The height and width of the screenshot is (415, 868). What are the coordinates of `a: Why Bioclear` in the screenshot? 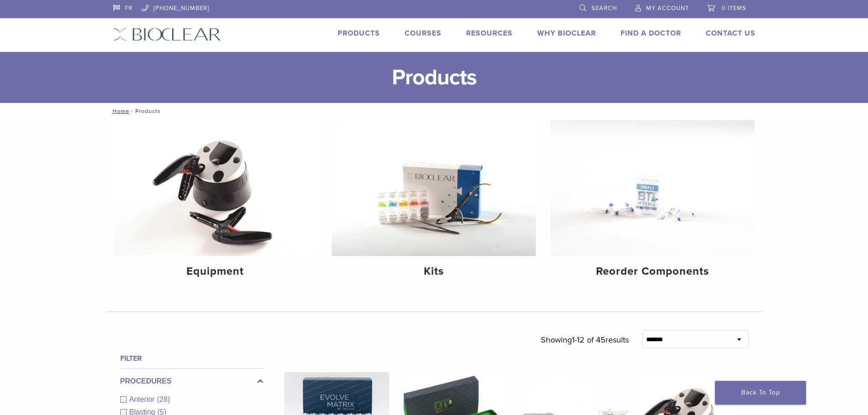 It's located at (566, 33).